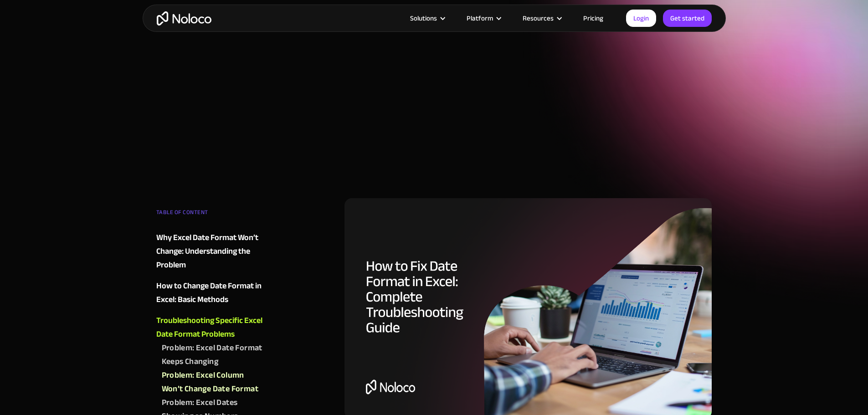  What do you see at coordinates (212, 252) in the screenshot?
I see `div: Why Excel Date Format Won’t Change: Understanding the Problem` at bounding box center [212, 252].